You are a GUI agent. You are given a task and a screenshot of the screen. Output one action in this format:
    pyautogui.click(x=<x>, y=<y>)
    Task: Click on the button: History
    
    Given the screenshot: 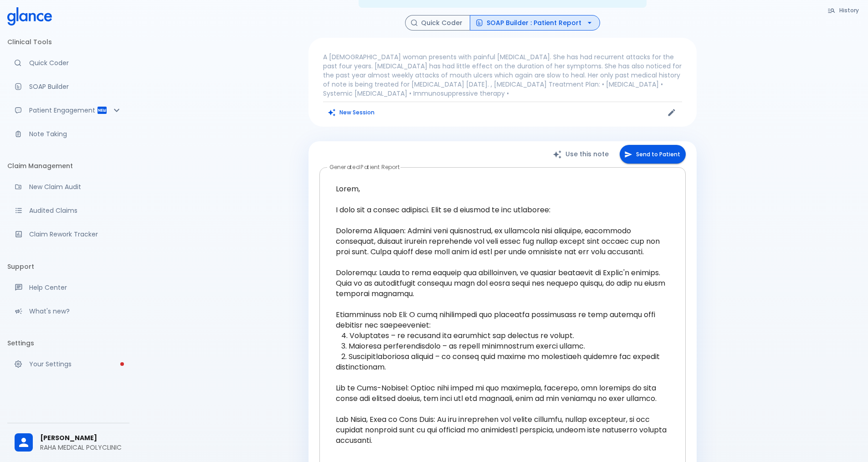 What is the action you would take?
    pyautogui.click(x=843, y=10)
    